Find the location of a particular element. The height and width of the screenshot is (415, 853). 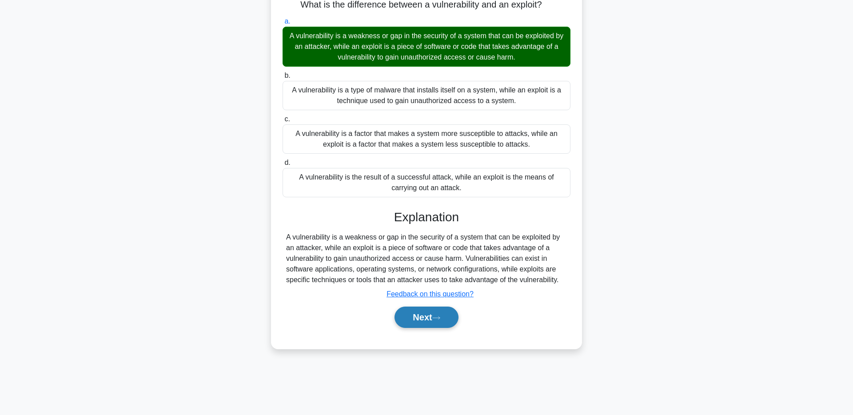

span: c. is located at coordinates (287, 119).